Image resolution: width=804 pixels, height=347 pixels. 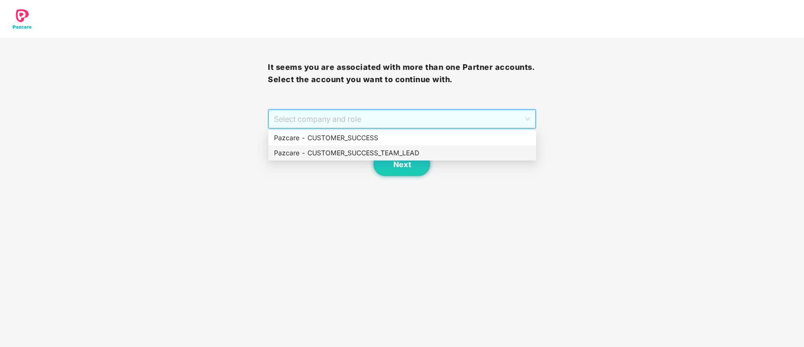 I want to click on span: Select company and role, so click(x=402, y=119).